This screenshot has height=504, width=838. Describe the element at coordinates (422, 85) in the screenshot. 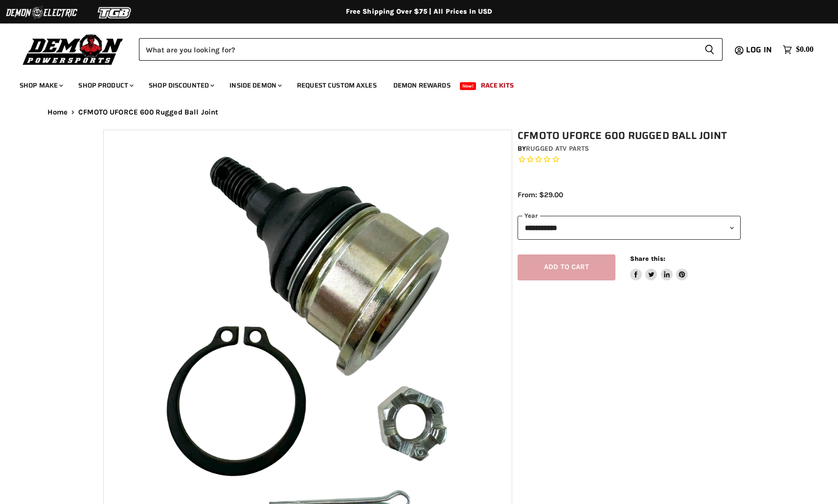

I see `a: Demon Rewards` at that location.